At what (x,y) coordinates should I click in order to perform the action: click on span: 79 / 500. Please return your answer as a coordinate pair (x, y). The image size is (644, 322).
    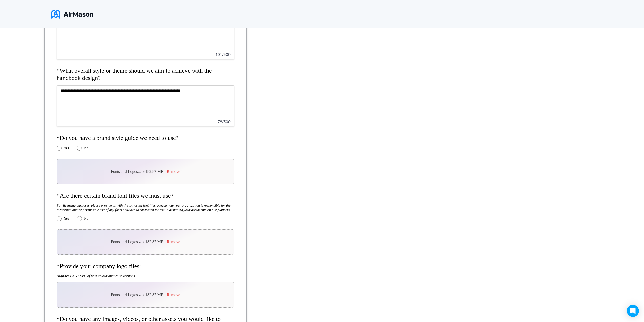
    Looking at the image, I should click on (224, 121).